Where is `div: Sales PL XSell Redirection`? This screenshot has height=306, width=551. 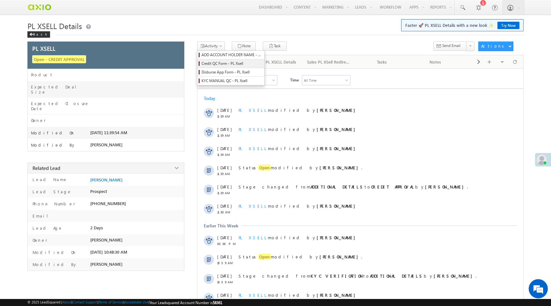 div: Sales PL XSell Redirection is located at coordinates (328, 62).